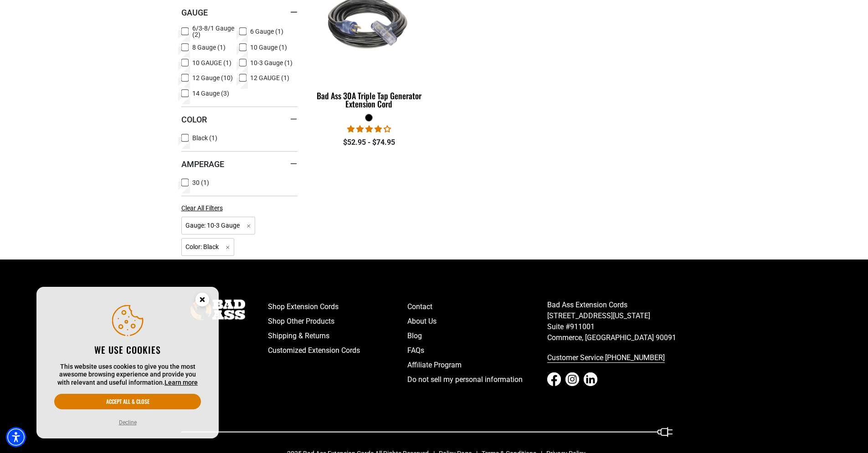 The width and height of the screenshot is (868, 453). I want to click on span: 4.00 stars, so click(369, 129).